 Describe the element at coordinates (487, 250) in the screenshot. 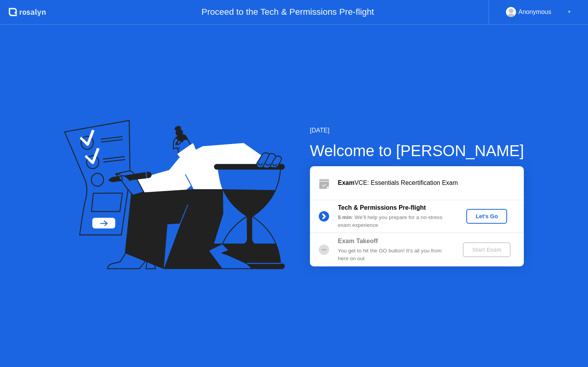

I see `button: Start Exam` at that location.